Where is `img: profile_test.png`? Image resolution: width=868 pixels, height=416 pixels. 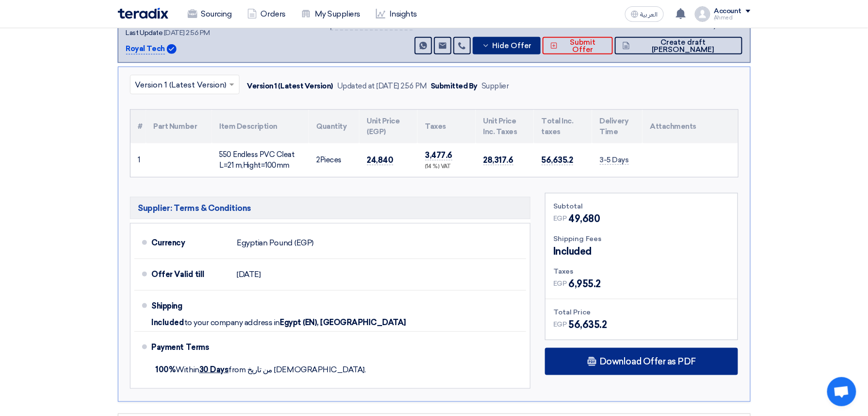 img: profile_test.png is located at coordinates (703, 14).